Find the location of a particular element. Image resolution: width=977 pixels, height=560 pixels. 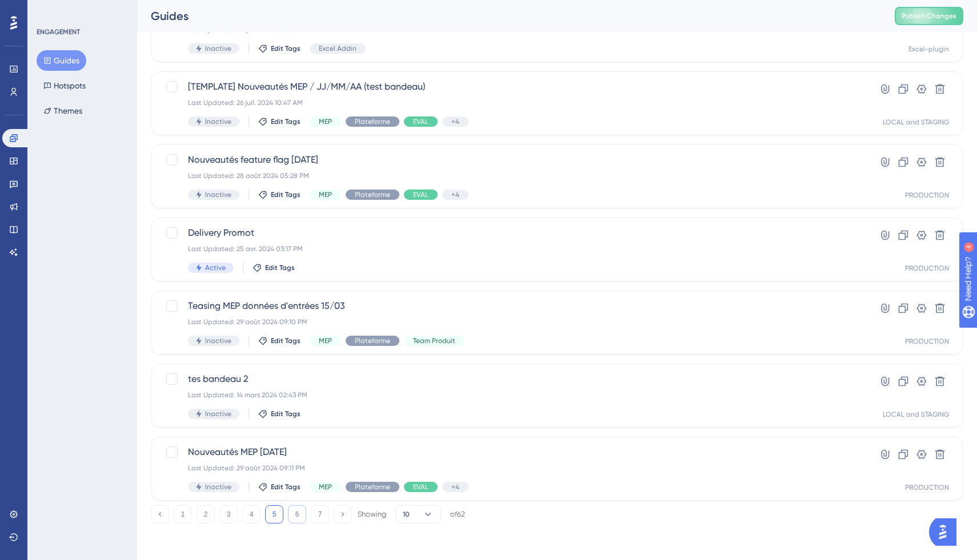

div: Excel-plugin is located at coordinates (929, 49).